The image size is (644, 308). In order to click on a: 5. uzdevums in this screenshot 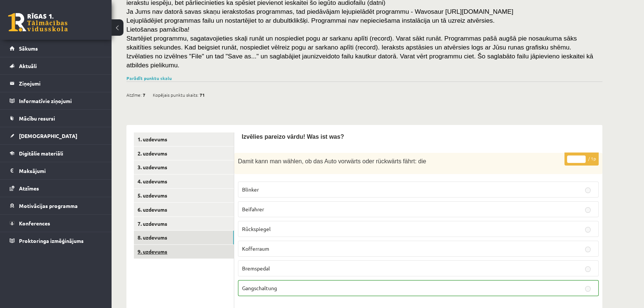, I will do `click(184, 195)`.